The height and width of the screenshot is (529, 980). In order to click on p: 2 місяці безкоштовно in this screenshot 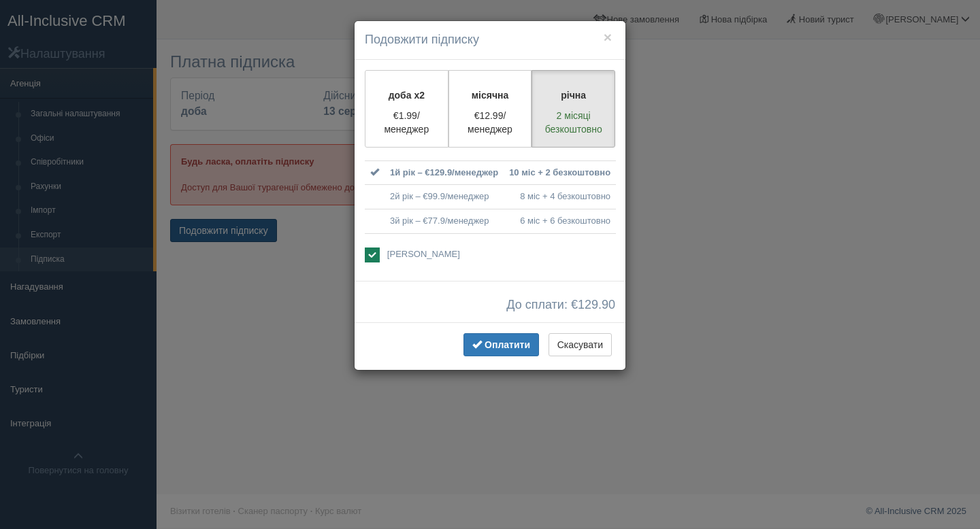, I will do `click(573, 123)`.